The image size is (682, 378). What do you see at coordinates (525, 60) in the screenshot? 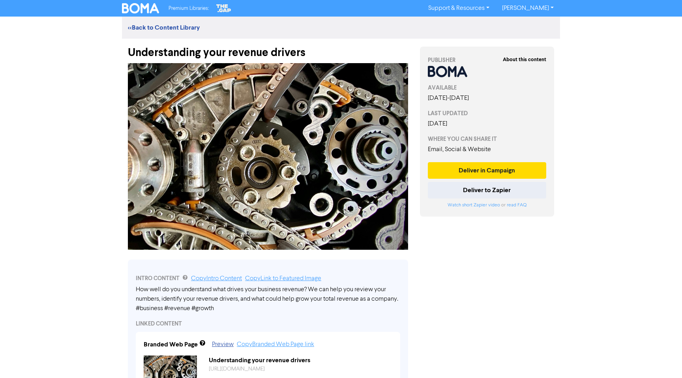
I see `strong: About this content` at bounding box center [525, 60].